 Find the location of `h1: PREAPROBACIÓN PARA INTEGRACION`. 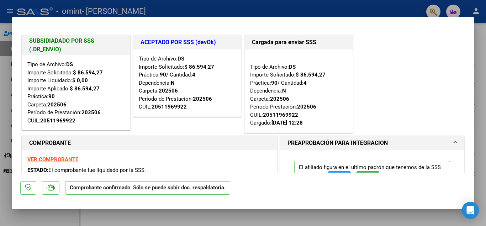

h1: PREAPROBACIÓN PARA INTEGRACION is located at coordinates (338, 143).